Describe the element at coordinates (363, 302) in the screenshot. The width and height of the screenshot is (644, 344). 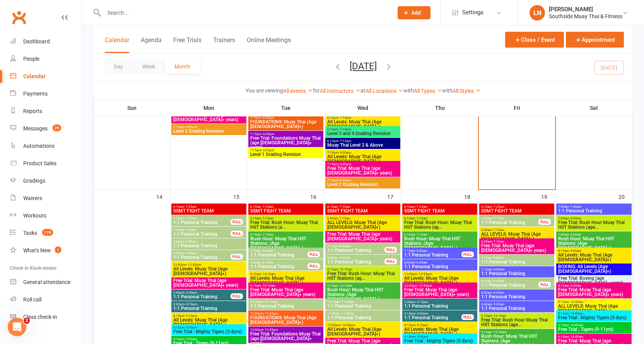
I see `span: 10:15am` at that location.